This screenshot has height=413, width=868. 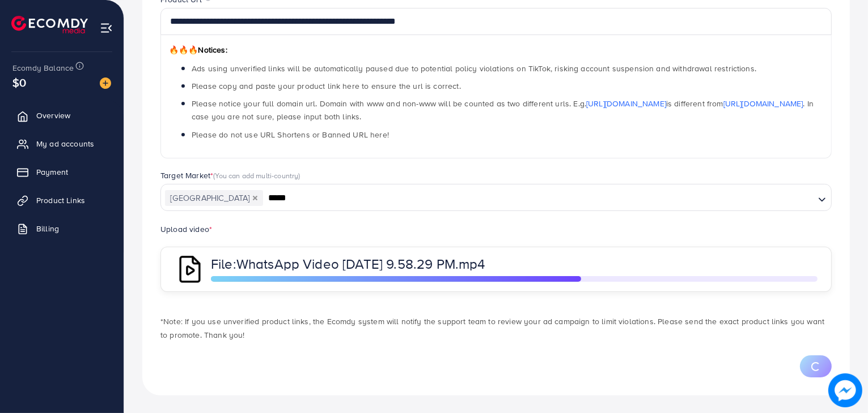 What do you see at coordinates (66, 144) in the screenshot?
I see `span: My ad accounts` at bounding box center [66, 144].